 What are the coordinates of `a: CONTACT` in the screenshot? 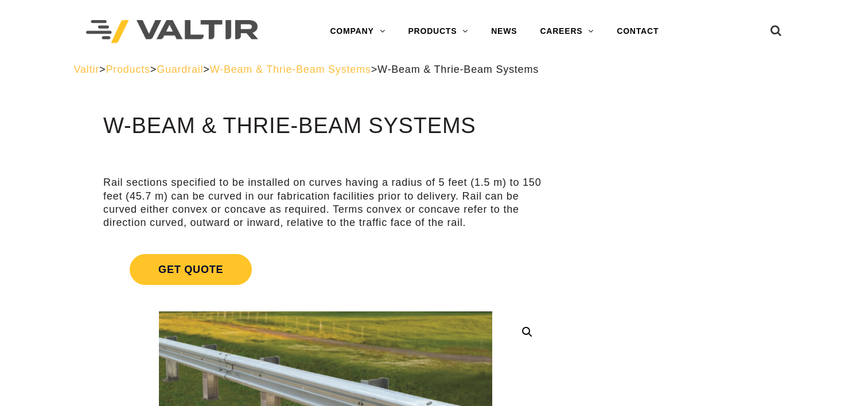 It's located at (638, 32).